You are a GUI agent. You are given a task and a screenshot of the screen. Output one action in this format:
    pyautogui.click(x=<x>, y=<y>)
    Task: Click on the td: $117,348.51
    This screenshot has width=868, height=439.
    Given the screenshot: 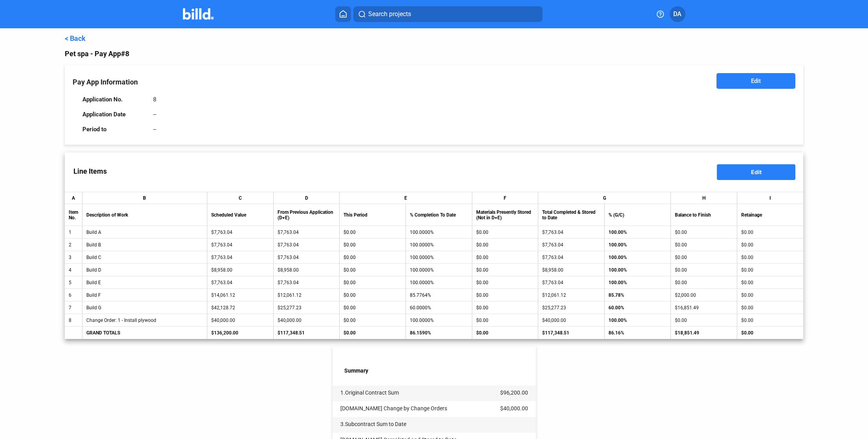 What is the action you would take?
    pyautogui.click(x=571, y=333)
    